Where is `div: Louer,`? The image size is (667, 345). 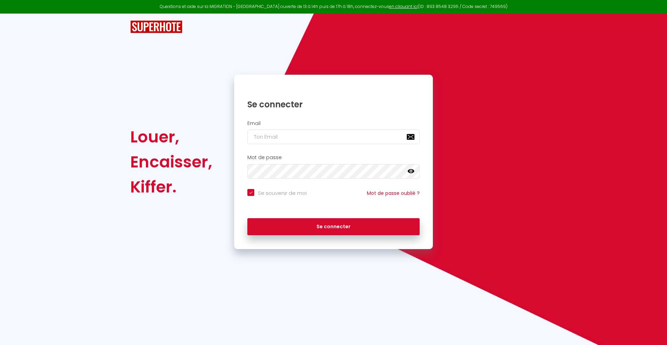 div: Louer, is located at coordinates (171, 137).